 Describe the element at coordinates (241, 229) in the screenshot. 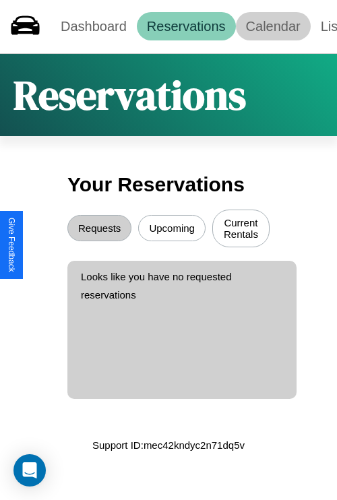

I see `button: Current Rentals` at that location.